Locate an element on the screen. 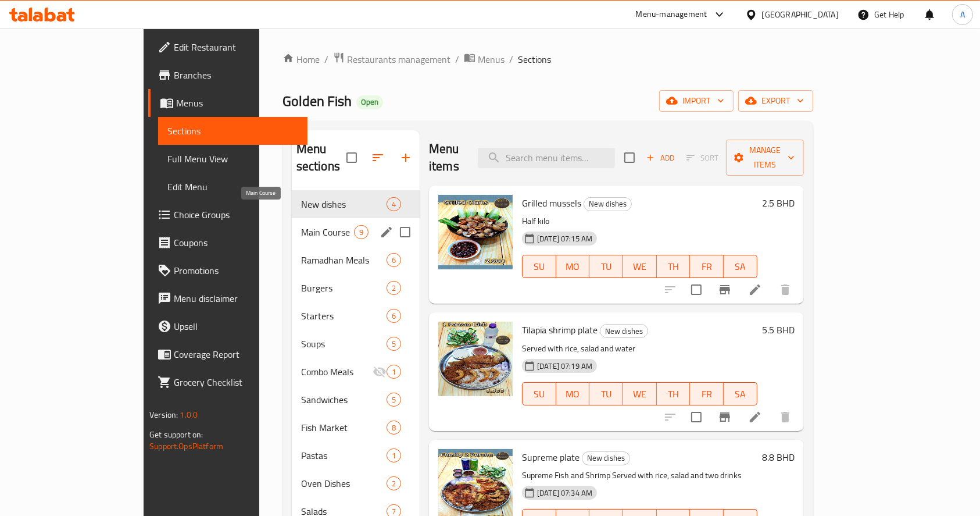  a: Full Menu View is located at coordinates (233, 159).